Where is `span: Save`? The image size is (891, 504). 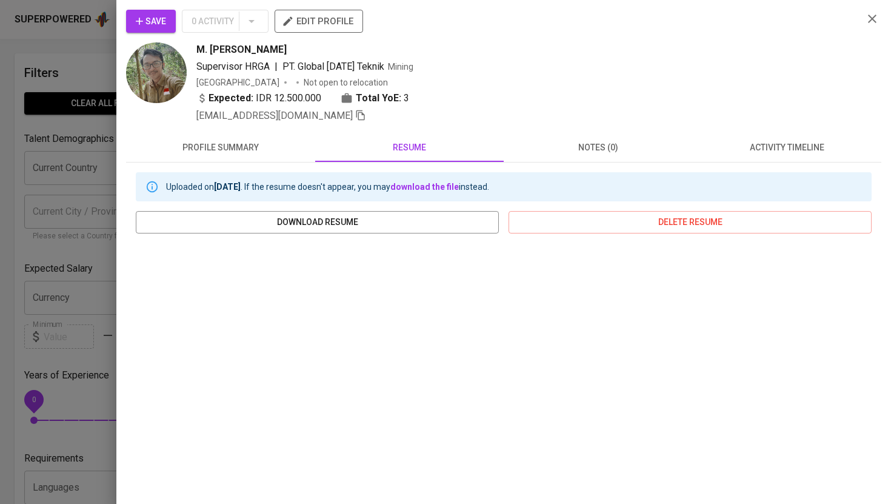 span: Save is located at coordinates (151, 21).